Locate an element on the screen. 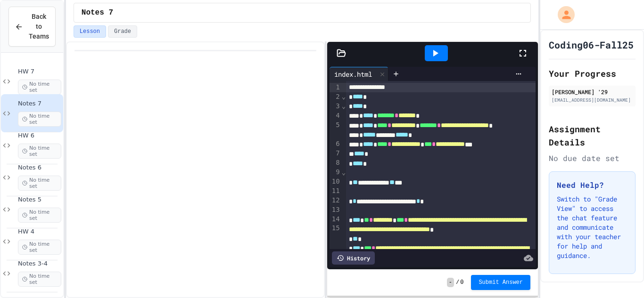 This screenshot has width=644, height=298. span: 0 is located at coordinates (462, 282).